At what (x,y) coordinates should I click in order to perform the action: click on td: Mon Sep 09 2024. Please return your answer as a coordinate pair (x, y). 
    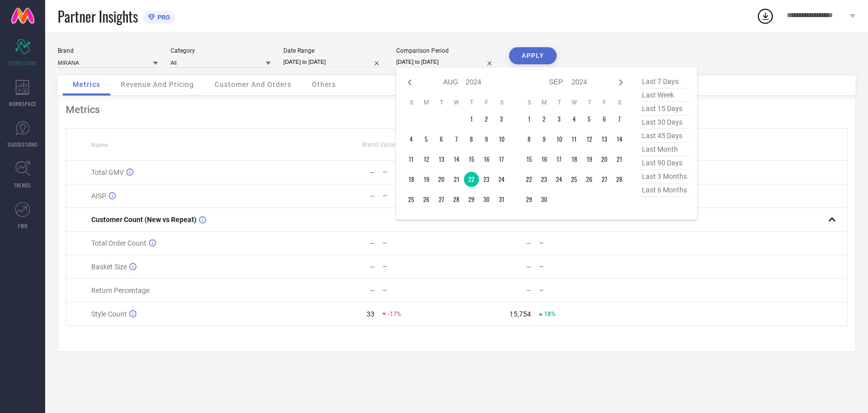
    Looking at the image, I should click on (544, 139).